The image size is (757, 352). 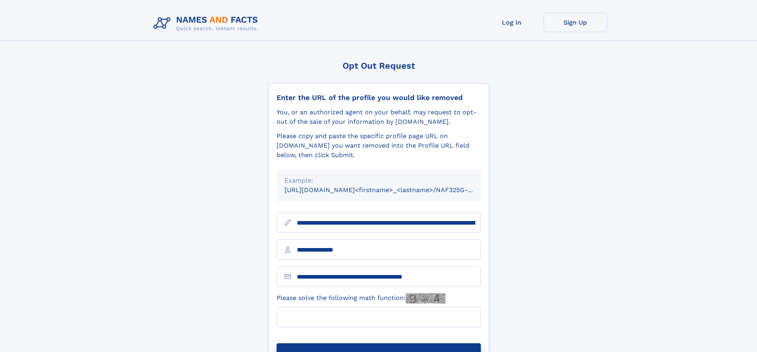 I want to click on div: Opt Out Request, so click(x=379, y=66).